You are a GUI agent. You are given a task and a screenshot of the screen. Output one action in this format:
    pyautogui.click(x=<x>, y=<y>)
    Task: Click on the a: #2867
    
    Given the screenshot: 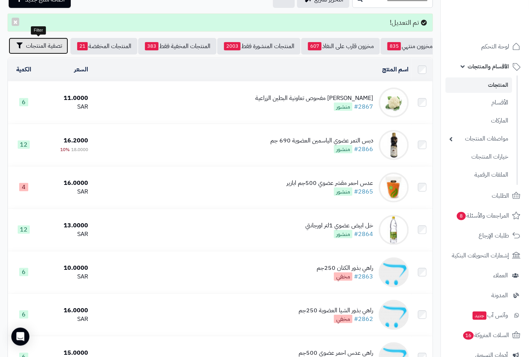 What is the action you would take?
    pyautogui.click(x=363, y=107)
    